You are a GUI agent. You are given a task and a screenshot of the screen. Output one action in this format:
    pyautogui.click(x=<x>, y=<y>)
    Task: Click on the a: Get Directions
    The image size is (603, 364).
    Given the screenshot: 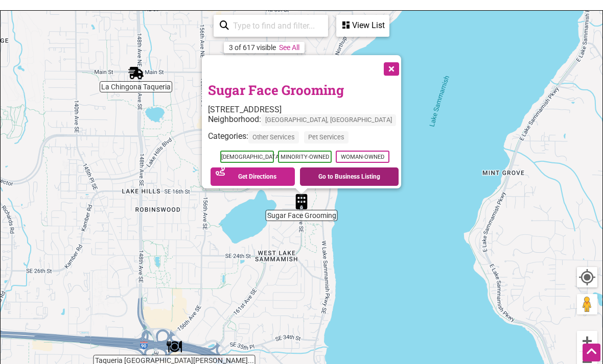 What is the action you would take?
    pyautogui.click(x=253, y=177)
    